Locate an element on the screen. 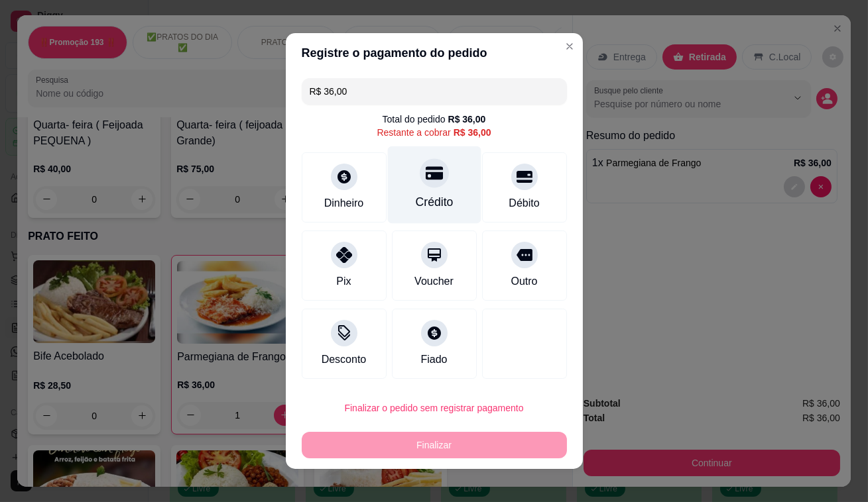  button: Finalizar o pedido sem registrar pagamento is located at coordinates (434, 408).